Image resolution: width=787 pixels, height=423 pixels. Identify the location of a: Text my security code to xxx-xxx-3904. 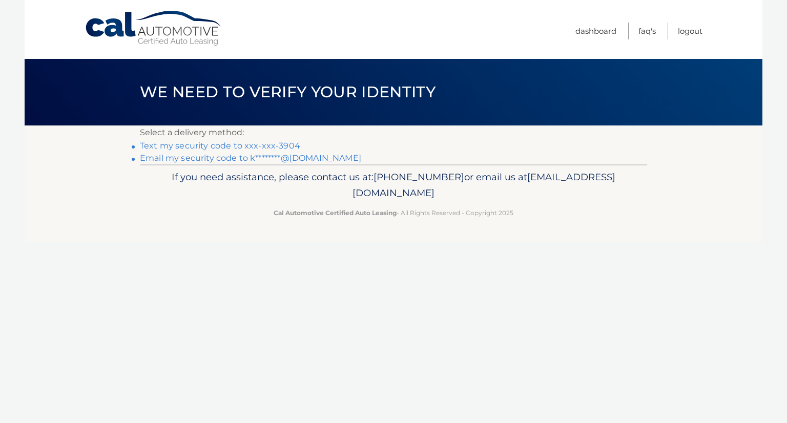
(220, 145).